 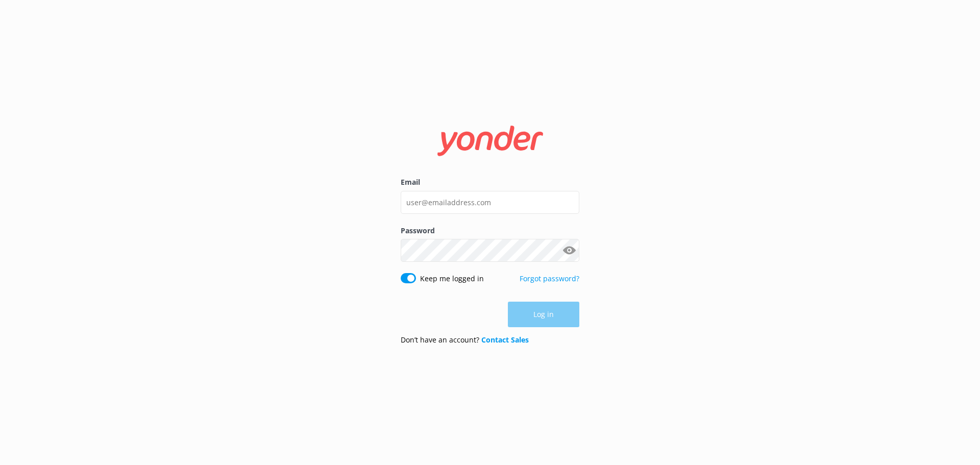 I want to click on a: Forgot password?, so click(x=548, y=278).